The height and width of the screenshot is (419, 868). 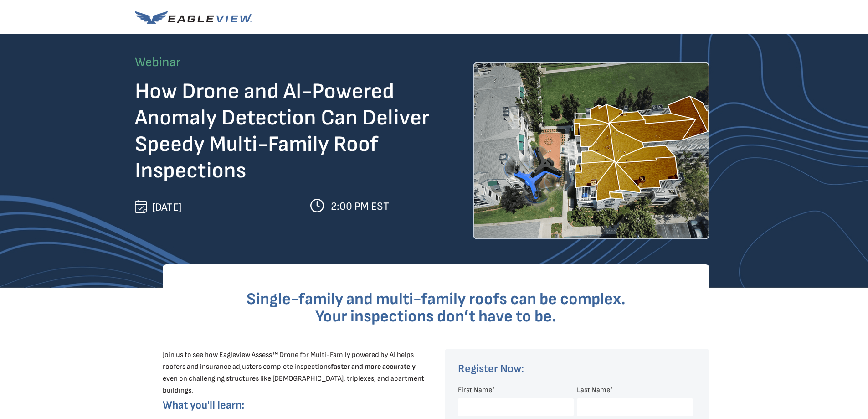 I want to click on span: Join us to see how Eagleview Assess™ Drone for Multi-Family powered by AI helps roofers and insur..., so click(x=293, y=373).